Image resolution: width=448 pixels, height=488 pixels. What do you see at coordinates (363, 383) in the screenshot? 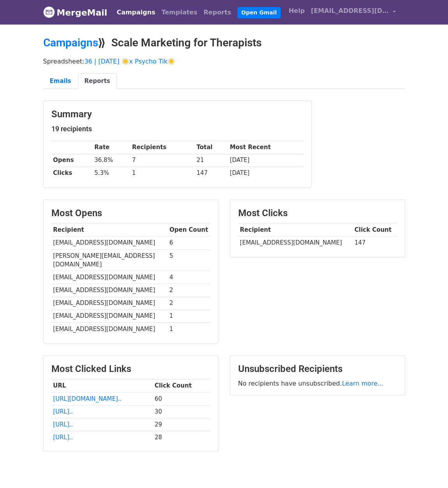
I see `a: Learn more...` at bounding box center [363, 383].